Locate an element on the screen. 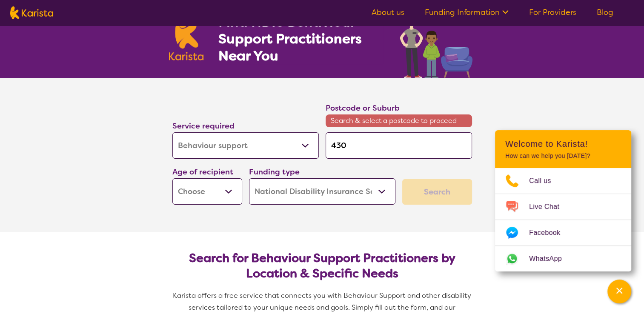 The image size is (644, 314). a: Blog is located at coordinates (605, 13).